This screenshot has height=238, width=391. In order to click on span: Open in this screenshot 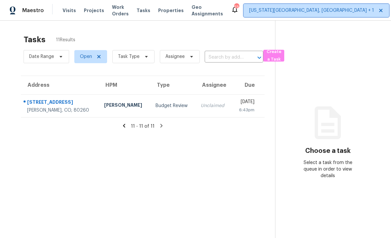, I will do `click(86, 57)`.